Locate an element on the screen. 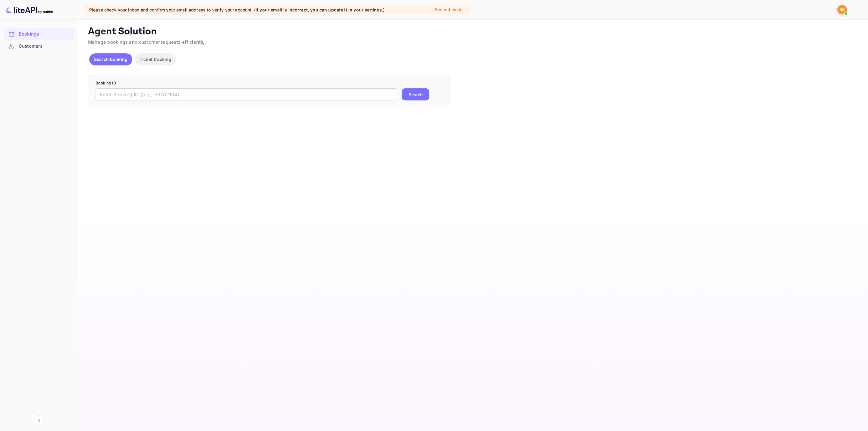 This screenshot has height=431, width=868. p: Resend email is located at coordinates (449, 9).